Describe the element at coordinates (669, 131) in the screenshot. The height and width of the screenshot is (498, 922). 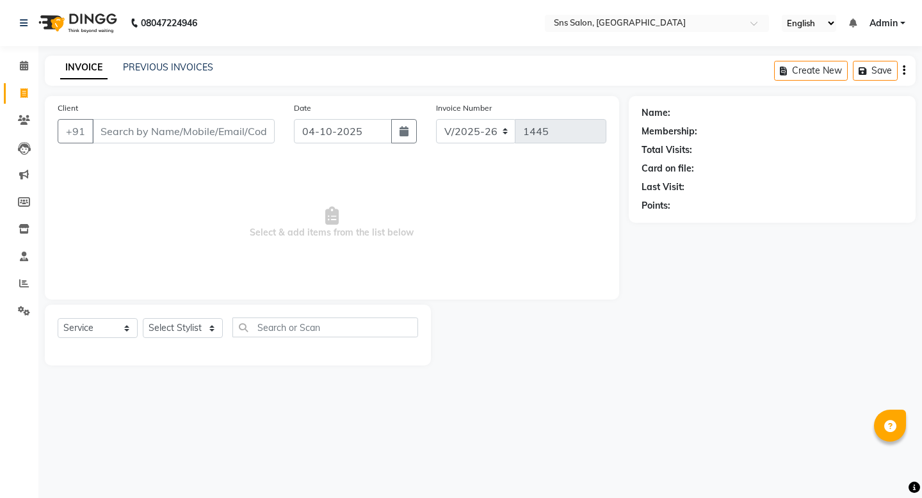
I see `div: Membership:` at that location.